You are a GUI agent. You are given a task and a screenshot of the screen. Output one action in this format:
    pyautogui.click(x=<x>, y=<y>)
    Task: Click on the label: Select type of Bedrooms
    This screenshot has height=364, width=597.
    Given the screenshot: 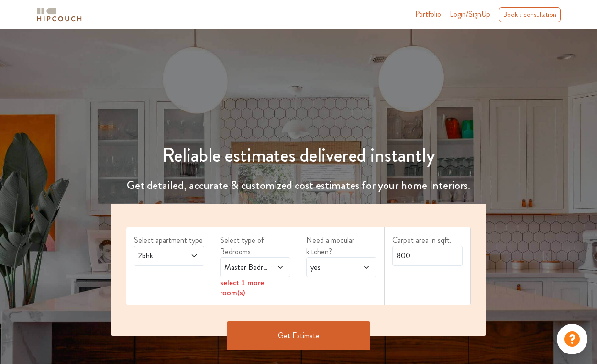 What is the action you would take?
    pyautogui.click(x=255, y=246)
    